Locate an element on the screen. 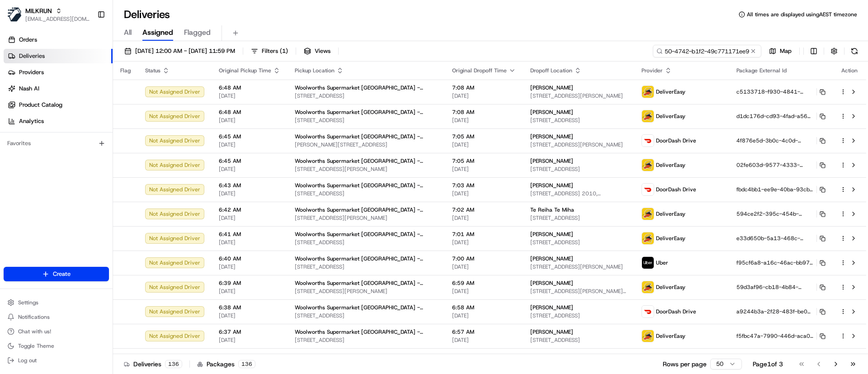 The width and height of the screenshot is (868, 374). span: Uber is located at coordinates (662, 263).